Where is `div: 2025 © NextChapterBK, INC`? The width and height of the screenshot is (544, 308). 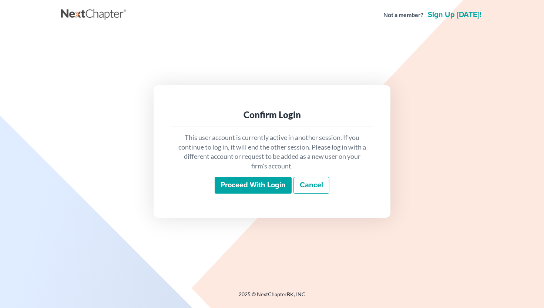 div: 2025 © NextChapterBK, INC is located at coordinates (272, 297).